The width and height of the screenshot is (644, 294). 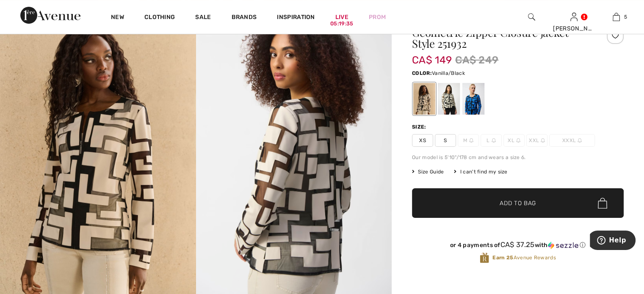 What do you see at coordinates (514, 140) in the screenshot?
I see `span: XL` at bounding box center [514, 140].